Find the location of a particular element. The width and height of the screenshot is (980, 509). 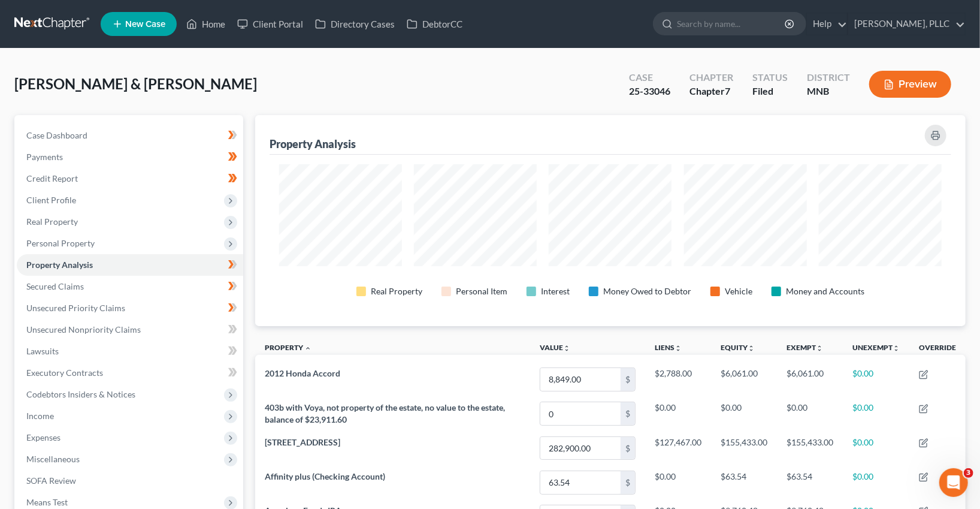

a: Property Analysis is located at coordinates (130, 265).